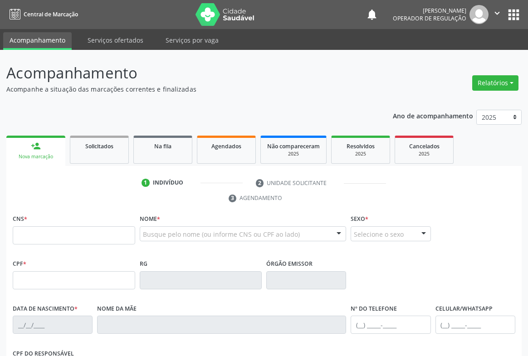  What do you see at coordinates (479, 15) in the screenshot?
I see `img: img` at bounding box center [479, 15].